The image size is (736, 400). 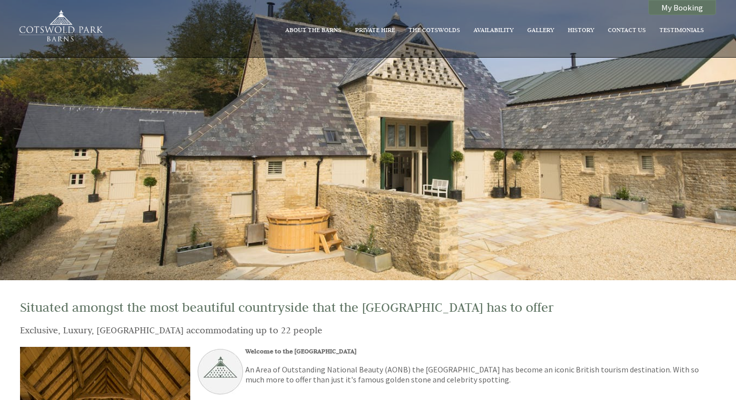 What do you see at coordinates (581, 30) in the screenshot?
I see `a: History` at bounding box center [581, 30].